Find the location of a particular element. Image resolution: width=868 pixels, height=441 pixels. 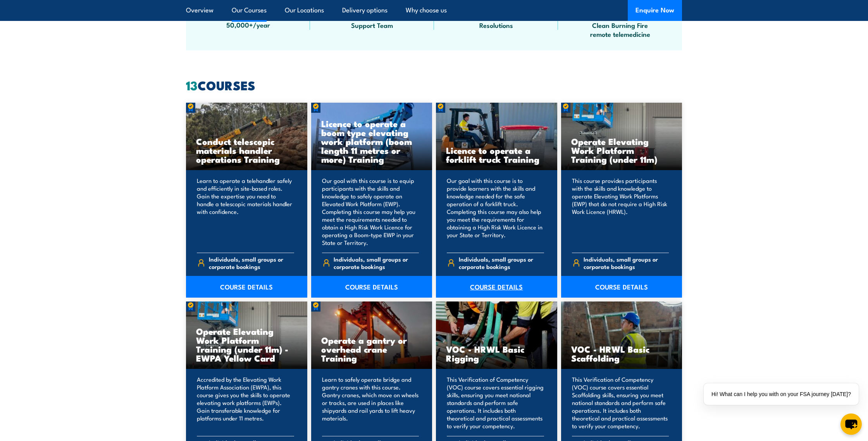

span: Specialist Training Facilities with 150+ Support Team is located at coordinates (372, 16).